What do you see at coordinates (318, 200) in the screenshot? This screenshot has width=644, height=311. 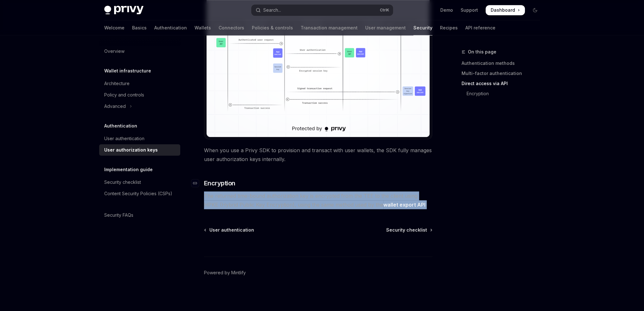 I see `span: The returned time-bound authorization key is encrypted from the TEE to the client using HPKE (Hyb...` at bounding box center [318, 200].